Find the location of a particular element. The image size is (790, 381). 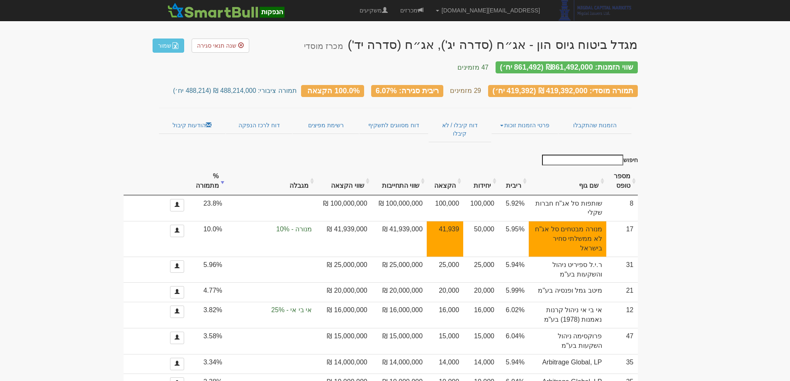

th: שם גוף : activate to sort column ascending is located at coordinates (568, 181).